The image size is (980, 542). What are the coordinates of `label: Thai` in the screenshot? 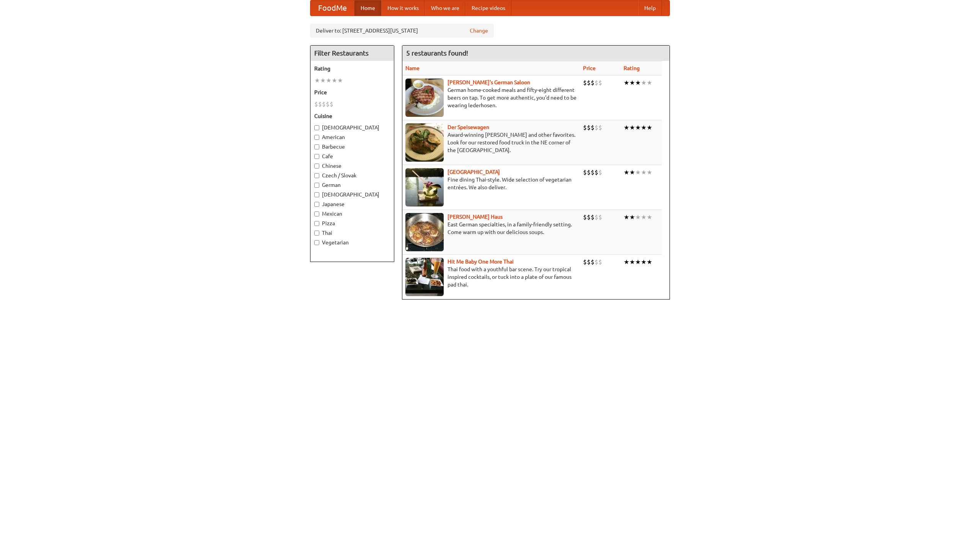 It's located at (352, 233).